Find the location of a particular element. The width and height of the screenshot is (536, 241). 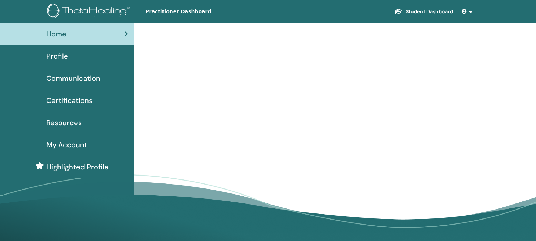

span: Practitioner Dashboard is located at coordinates (199, 11).